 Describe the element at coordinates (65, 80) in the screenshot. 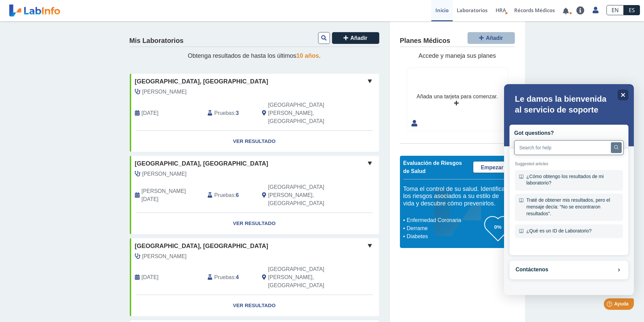

I see `h3: Suggested articles` at that location.